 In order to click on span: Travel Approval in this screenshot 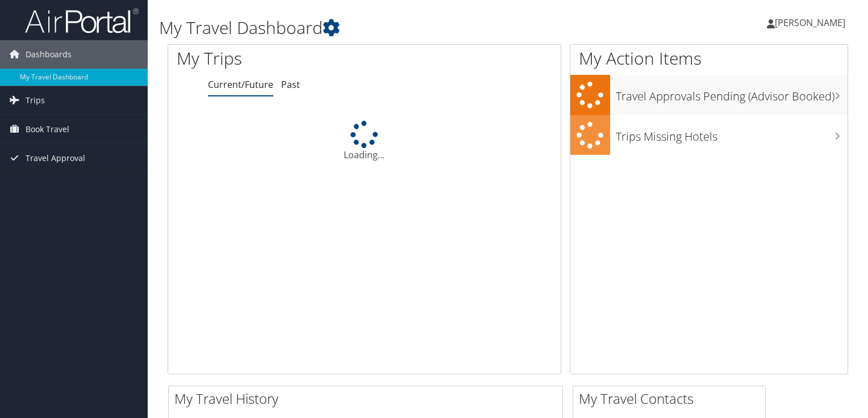, I will do `click(55, 158)`.